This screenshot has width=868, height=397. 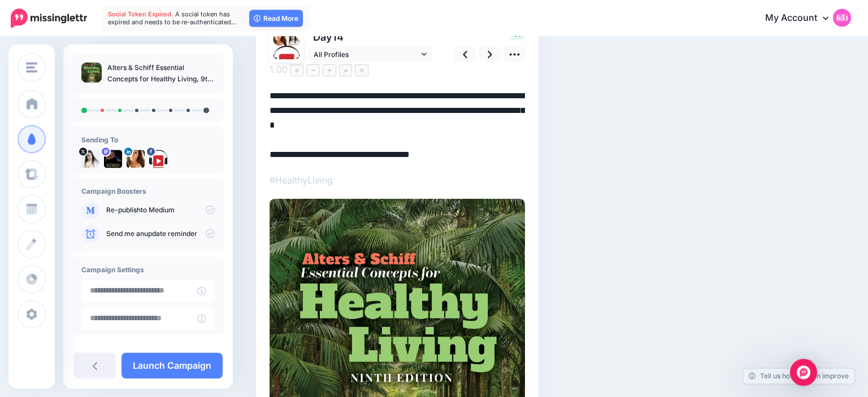 What do you see at coordinates (160, 210) in the screenshot?
I see `p: to Medium` at bounding box center [160, 210].